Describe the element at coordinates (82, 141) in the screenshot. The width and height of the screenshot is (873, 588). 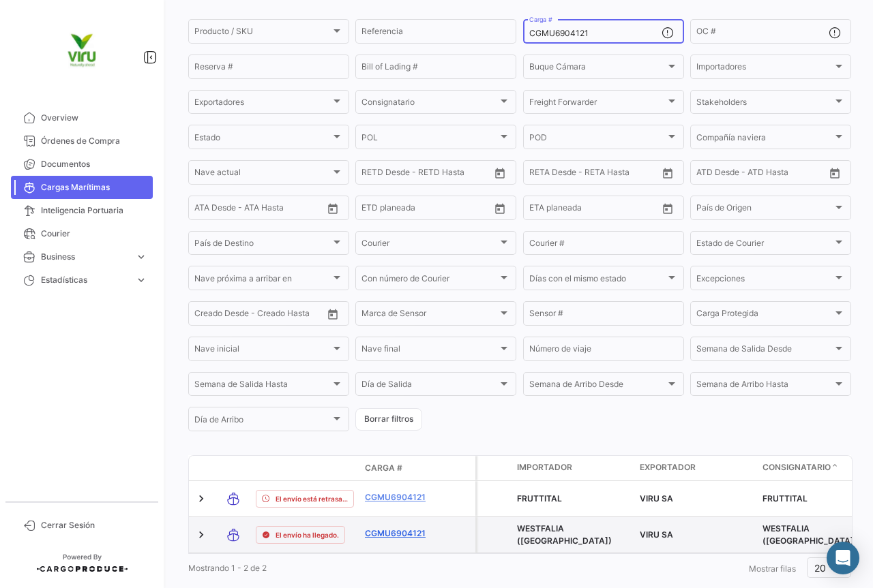
I see `a: Órdenes de Compra` at that location.